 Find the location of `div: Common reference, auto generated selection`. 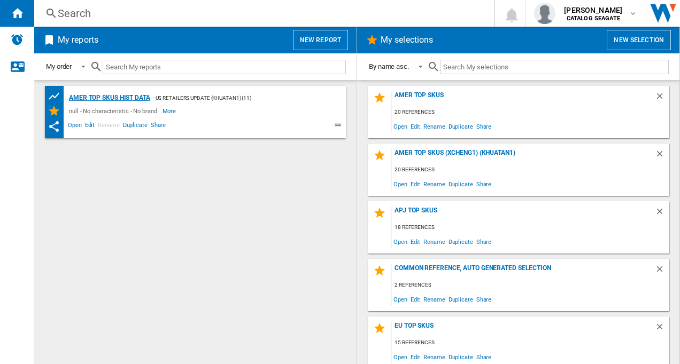

div: Common reference, auto generated selection is located at coordinates (523, 271).